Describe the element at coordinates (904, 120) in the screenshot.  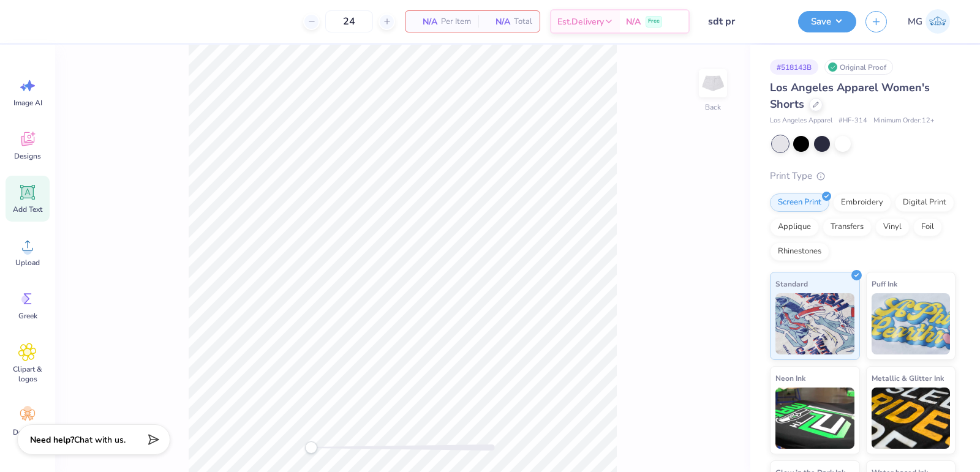
I see `span: Minimum Order: 12 +` at that location.